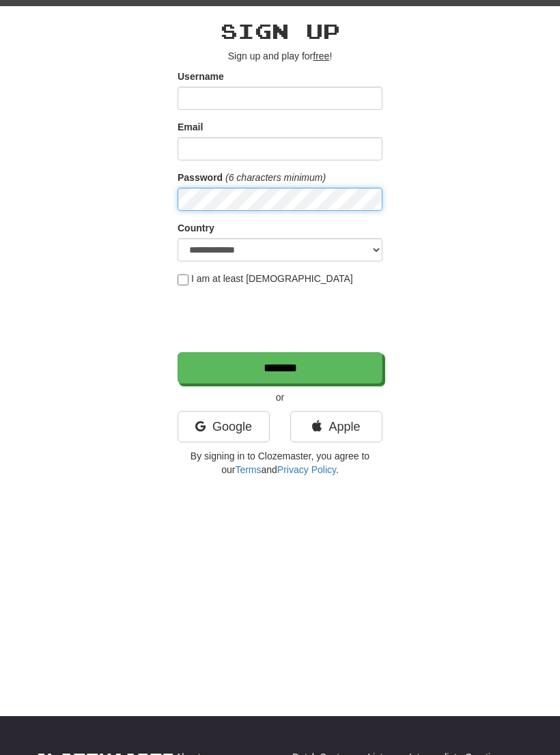 This screenshot has width=560, height=755. I want to click on a: Apple, so click(336, 427).